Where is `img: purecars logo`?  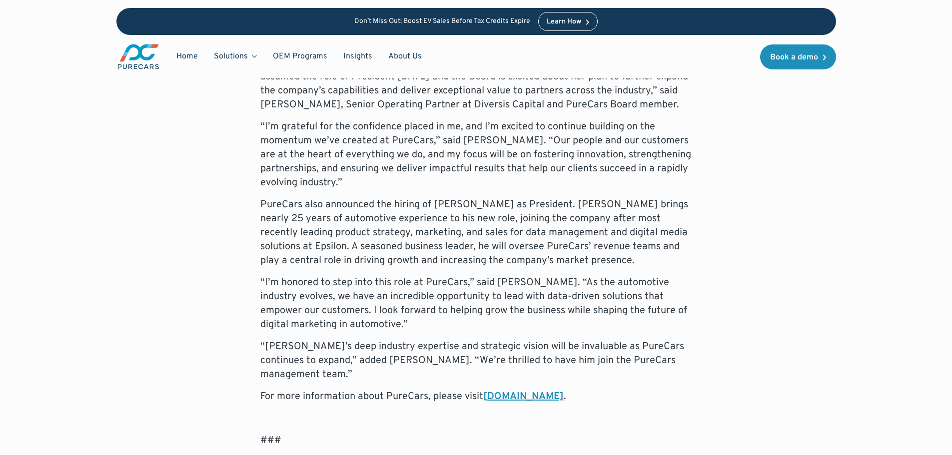
img: purecars logo is located at coordinates (138, 56).